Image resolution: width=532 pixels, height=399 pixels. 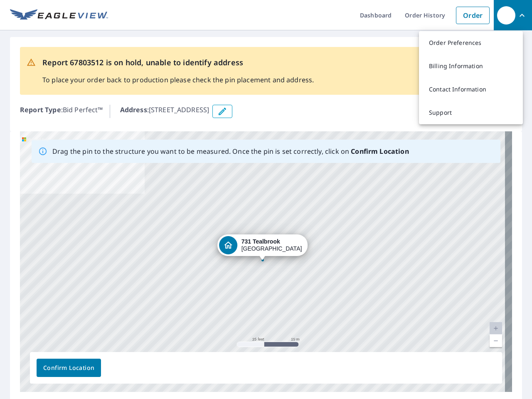 I want to click on strong: 731 Tealbrook, so click(x=261, y=242).